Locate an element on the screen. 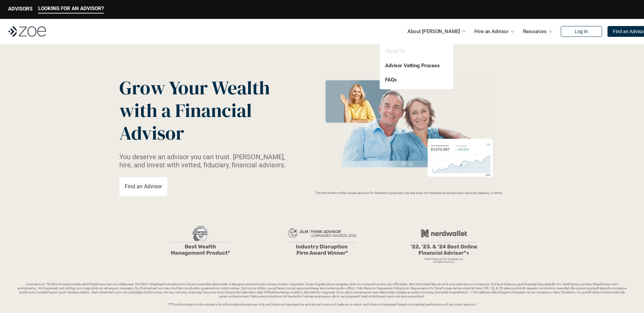  a: About Us is located at coordinates (395, 51).